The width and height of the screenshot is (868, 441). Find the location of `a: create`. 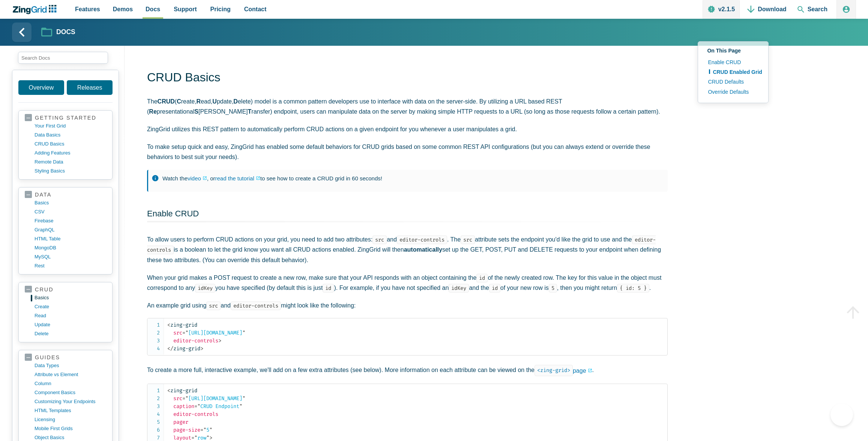

a: create is located at coordinates (70, 307).